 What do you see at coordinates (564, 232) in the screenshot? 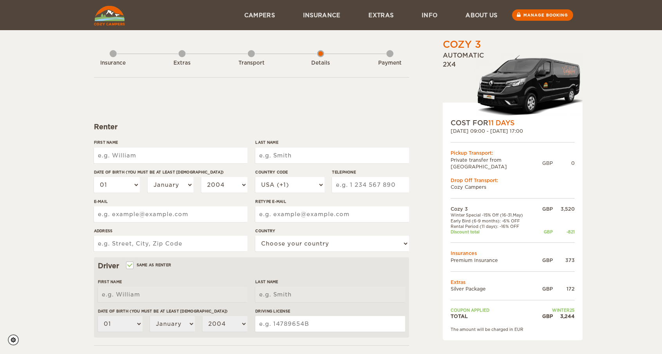
I see `div: -821` at bounding box center [564, 232].